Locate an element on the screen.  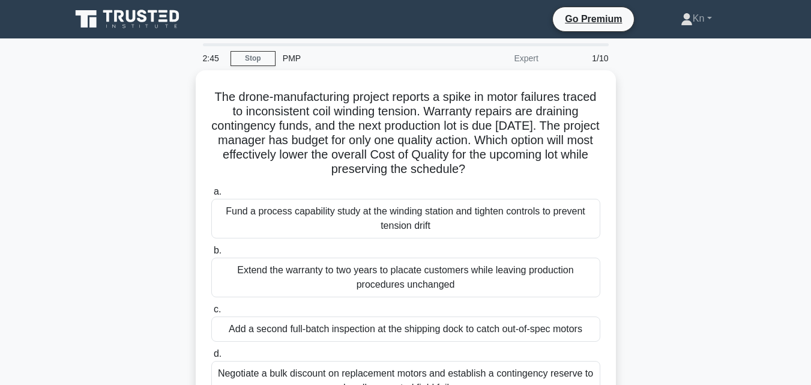
div: Add a second full-batch inspection at the shipping dock to catch out-of-spec motors is located at coordinates (406, 329).